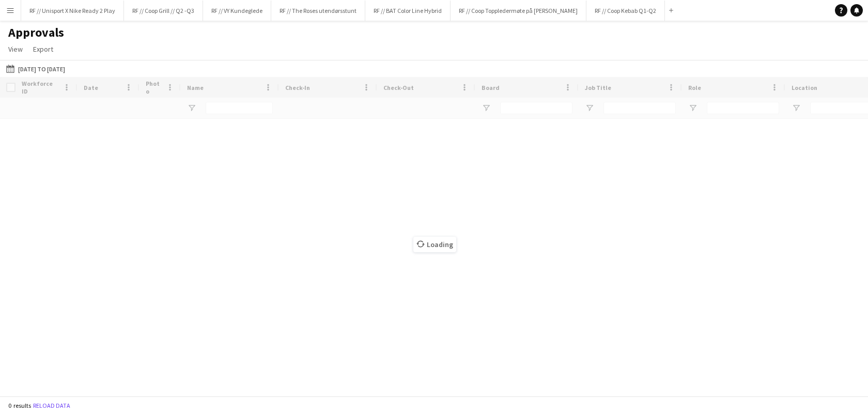 The image size is (868, 414). I want to click on button: RF // The Roses utendørsstunt, so click(319, 10).